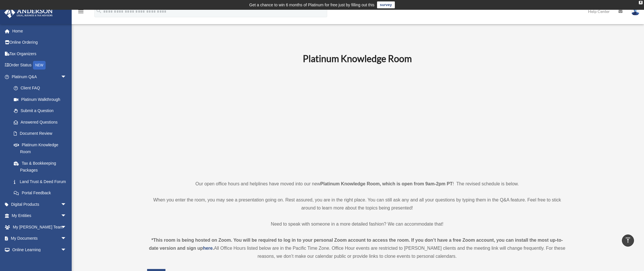 The height and width of the screenshot is (271, 644). What do you see at coordinates (41, 193) in the screenshot?
I see `a: Portal Feedback` at bounding box center [41, 193].